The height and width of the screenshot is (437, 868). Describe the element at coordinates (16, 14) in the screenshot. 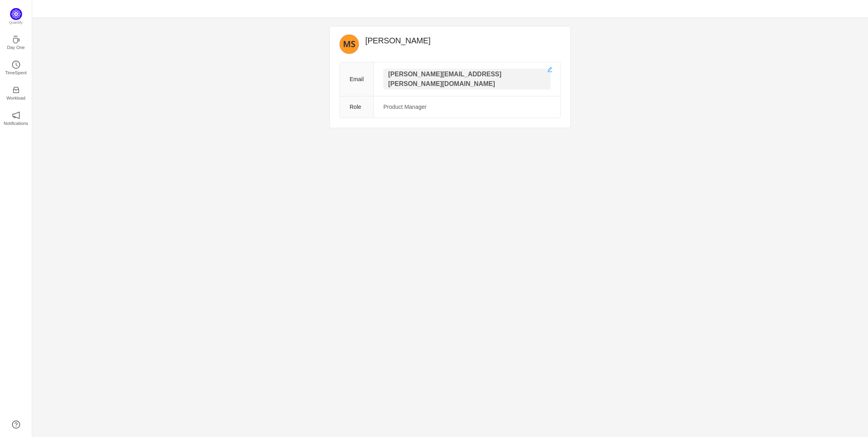

I see `img: Quantify` at that location.